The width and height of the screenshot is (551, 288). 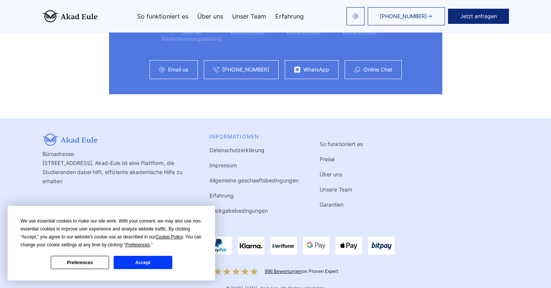 I want to click on div: Leiter der Kundenbetreuungsabteilung, so click(x=191, y=36).